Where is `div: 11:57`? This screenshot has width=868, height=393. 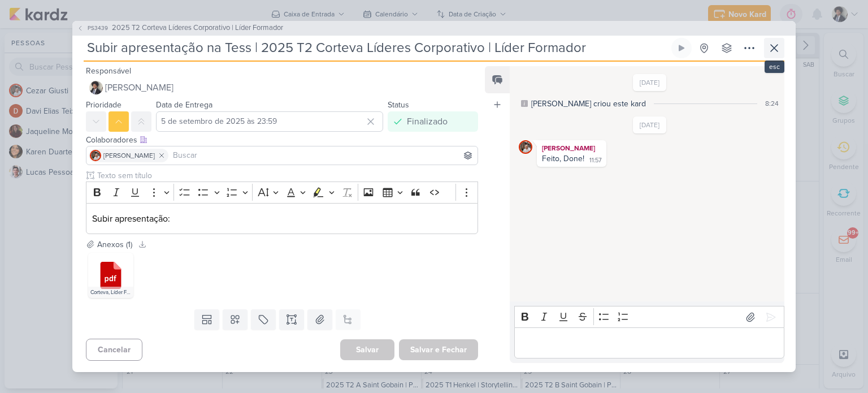
div: 11:57 is located at coordinates (596, 161).